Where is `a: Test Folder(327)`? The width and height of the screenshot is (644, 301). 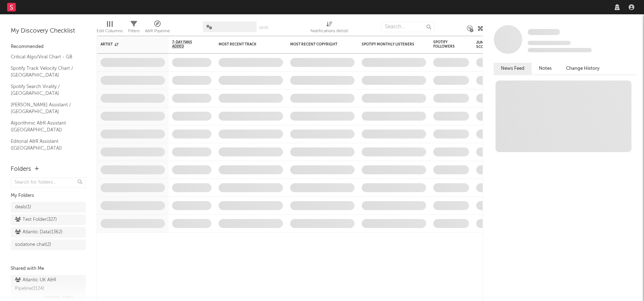 a: Test Folder(327) is located at coordinates (48, 220).